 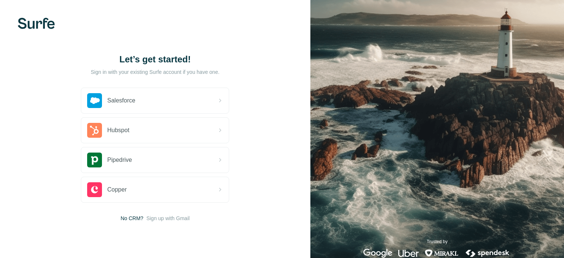 I want to click on span: Salesforce, so click(x=121, y=100).